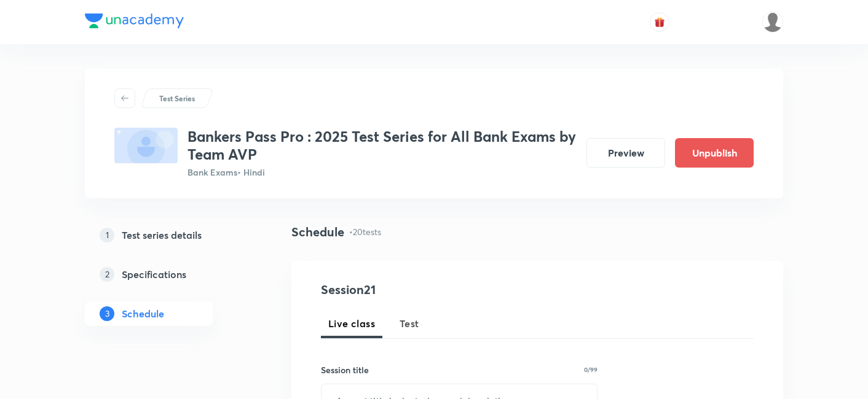  I want to click on h4: Session 21, so click(433, 290).